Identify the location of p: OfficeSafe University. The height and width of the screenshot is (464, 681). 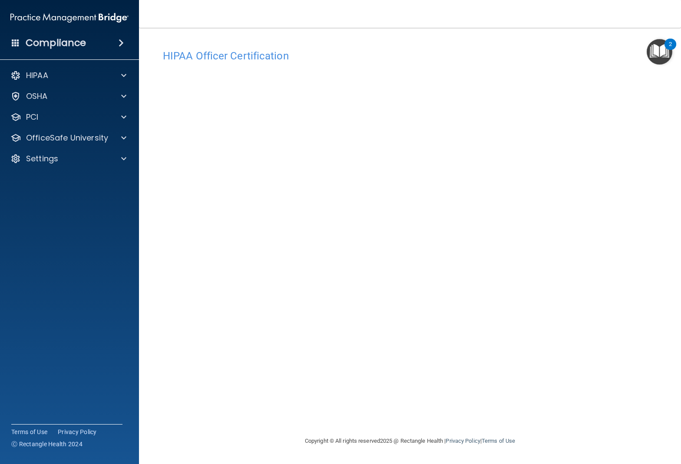
(67, 138).